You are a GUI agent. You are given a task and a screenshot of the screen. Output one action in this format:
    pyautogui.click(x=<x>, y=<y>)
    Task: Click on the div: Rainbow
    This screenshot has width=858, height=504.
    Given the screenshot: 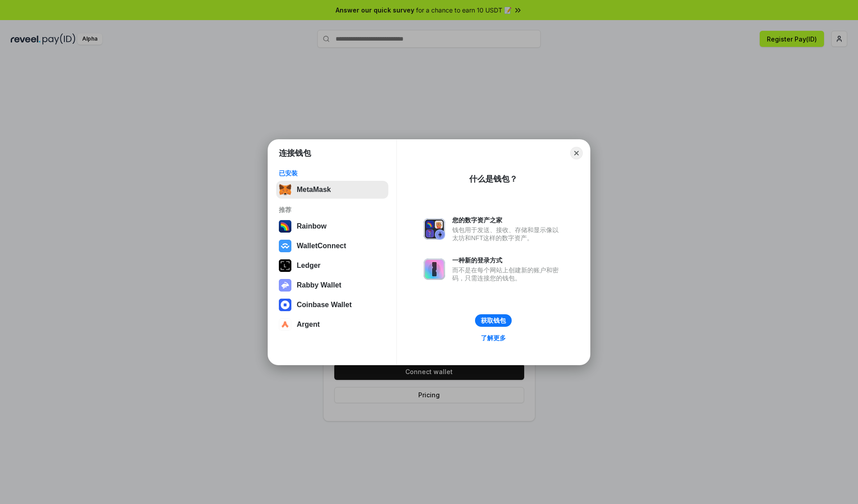 What is the action you would take?
    pyautogui.click(x=311, y=226)
    